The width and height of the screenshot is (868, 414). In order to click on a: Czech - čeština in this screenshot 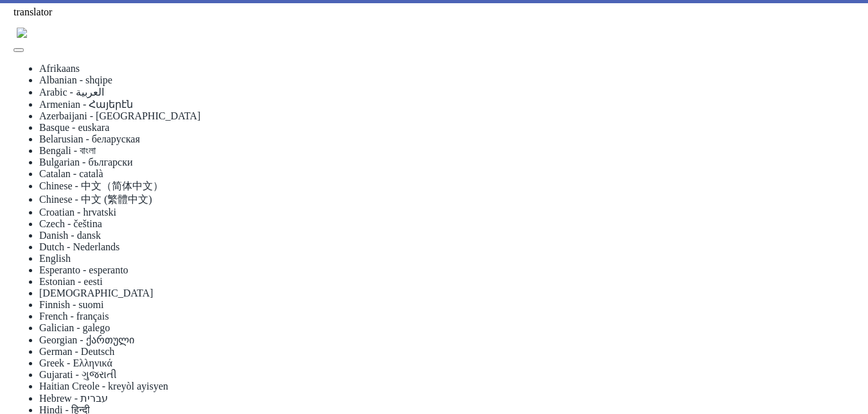, I will do `click(71, 223)`.